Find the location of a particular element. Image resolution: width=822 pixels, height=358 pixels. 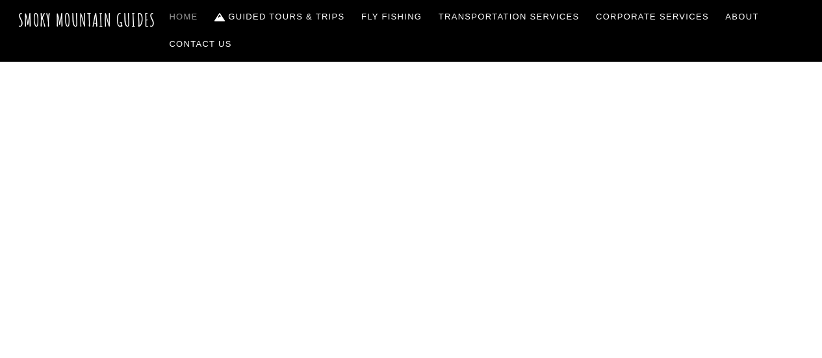

a: Contact Us is located at coordinates (201, 44).